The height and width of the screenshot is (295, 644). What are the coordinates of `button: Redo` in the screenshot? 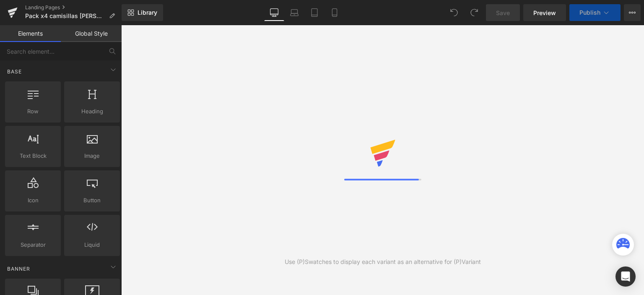 It's located at (474, 13).